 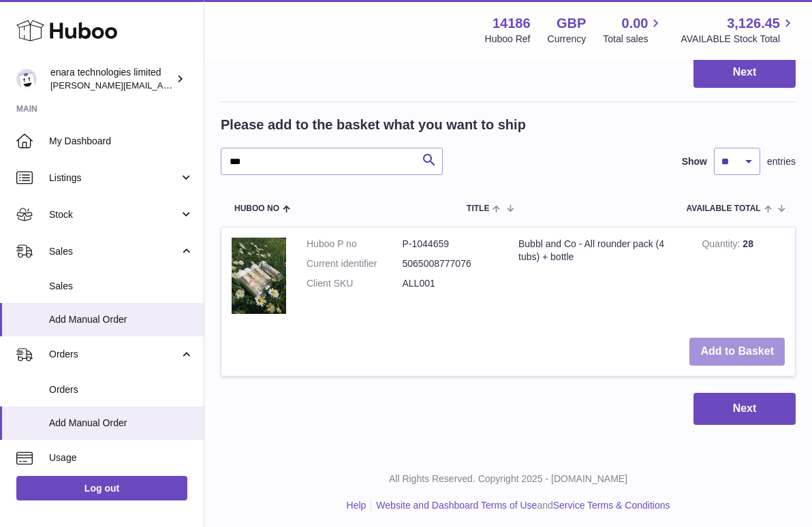 What do you see at coordinates (354, 283) in the screenshot?
I see `dt: Client SKU` at bounding box center [354, 283].